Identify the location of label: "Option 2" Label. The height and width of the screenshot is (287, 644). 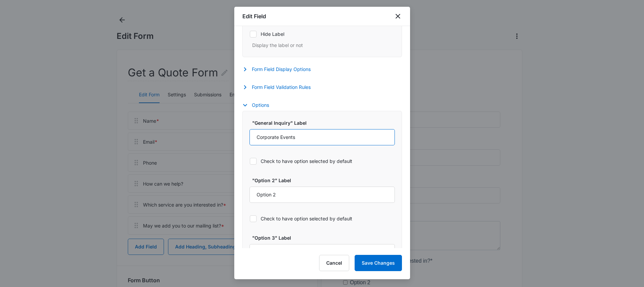
(325, 180).